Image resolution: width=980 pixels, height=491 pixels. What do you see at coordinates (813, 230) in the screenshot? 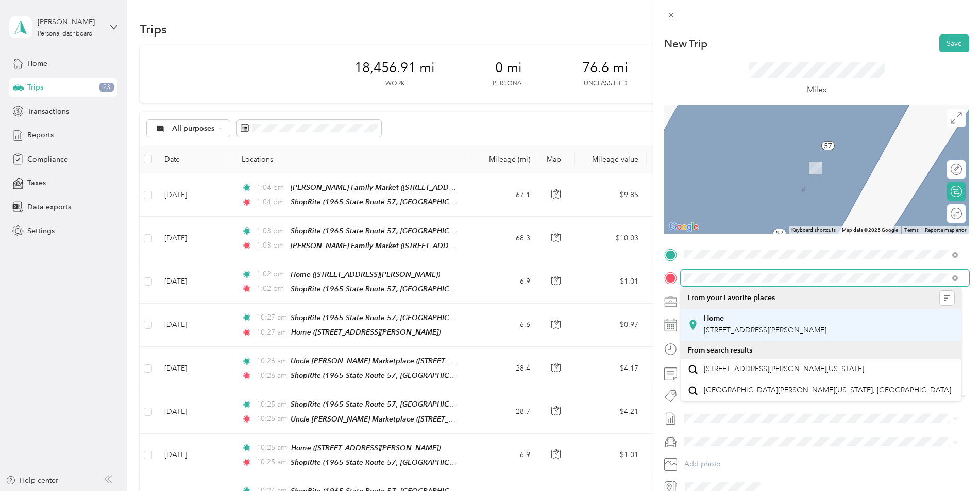
I see `button: Keyboard shortcuts` at bounding box center [813, 230].